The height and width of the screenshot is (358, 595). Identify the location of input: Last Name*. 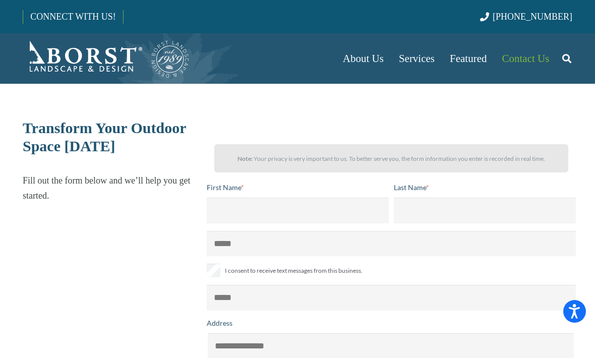
(485, 210).